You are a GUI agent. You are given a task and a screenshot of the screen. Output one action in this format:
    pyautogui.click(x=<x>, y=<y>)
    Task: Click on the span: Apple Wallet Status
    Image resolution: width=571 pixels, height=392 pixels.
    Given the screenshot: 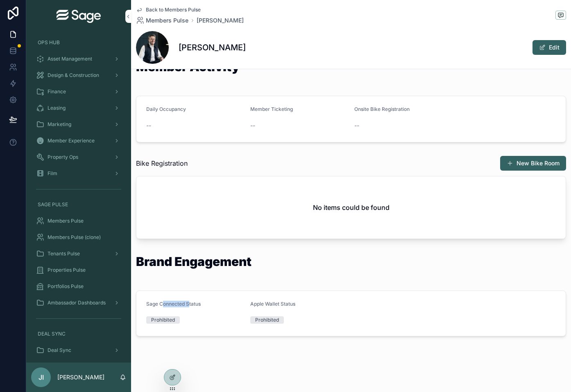 What is the action you would take?
    pyautogui.click(x=273, y=304)
    